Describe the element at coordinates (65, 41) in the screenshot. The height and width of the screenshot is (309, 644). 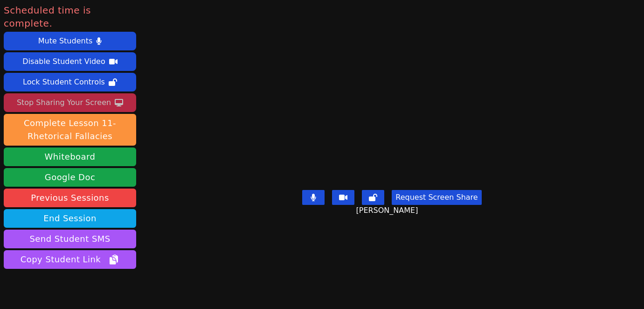
I see `div: Mute Students` at that location.